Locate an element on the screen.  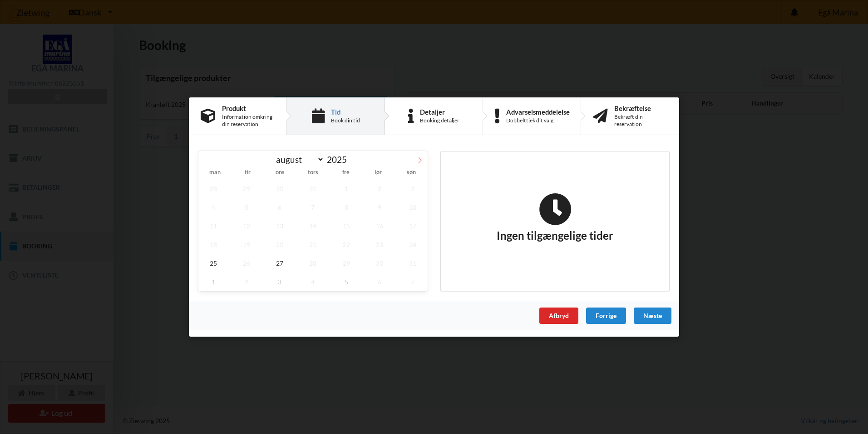
span: august 3, 2025 is located at coordinates (413, 188).